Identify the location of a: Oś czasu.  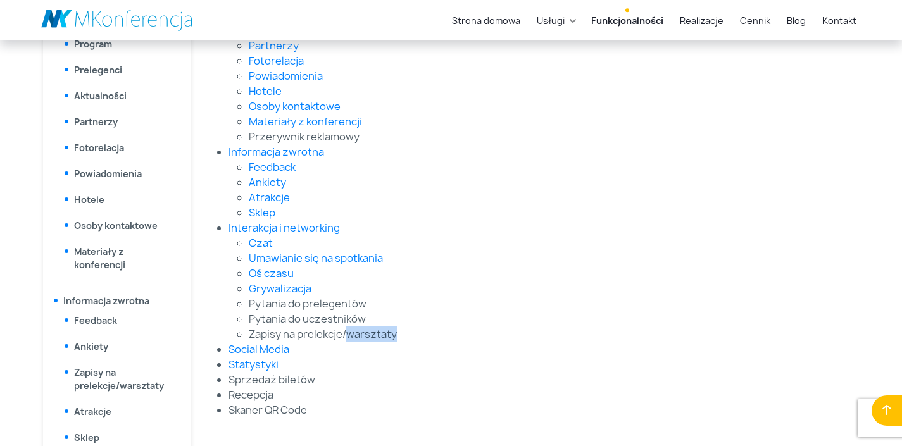
(271, 273).